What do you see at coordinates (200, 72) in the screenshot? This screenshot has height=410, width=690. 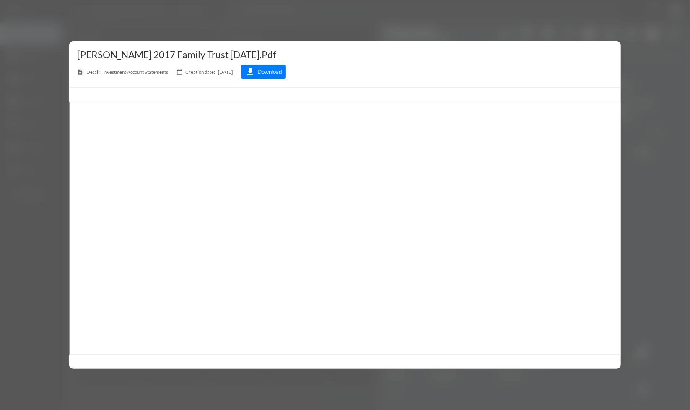 I see `span: Creation date:` at bounding box center [200, 72].